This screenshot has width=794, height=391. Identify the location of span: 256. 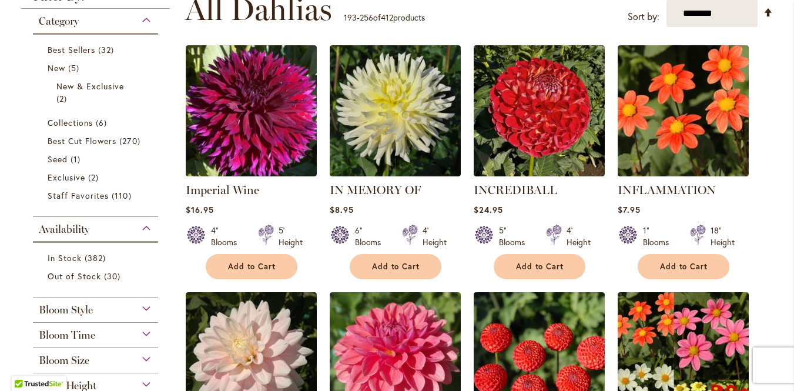
(366, 17).